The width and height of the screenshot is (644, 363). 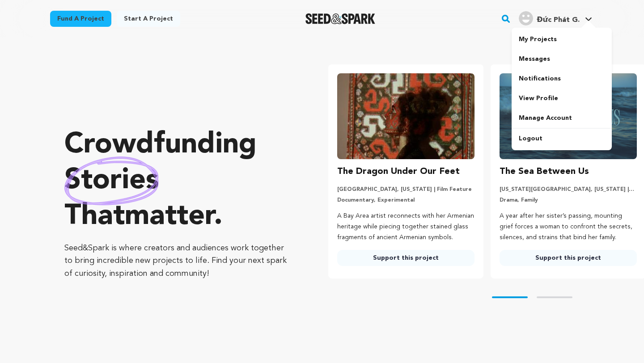 I want to click on p: Documentary, Experimental, so click(x=406, y=200).